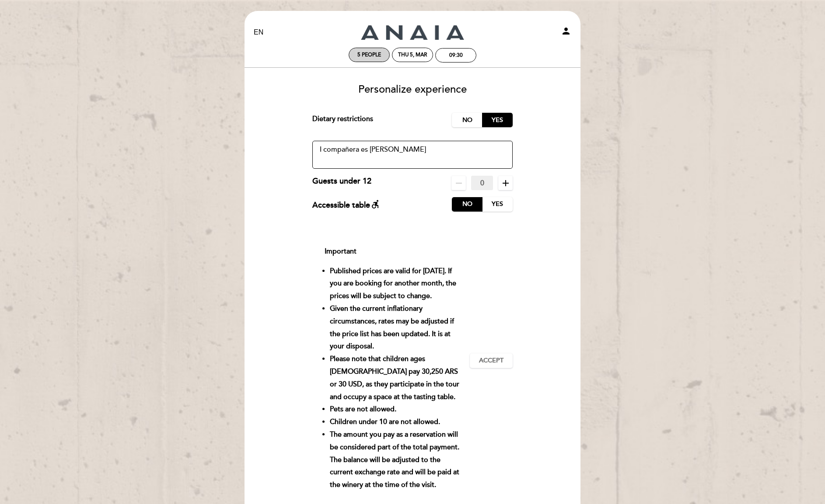 This screenshot has width=825, height=504. I want to click on li: The amount you pay as a reservation will be considered part of the total payment. The balance wil..., so click(396, 460).